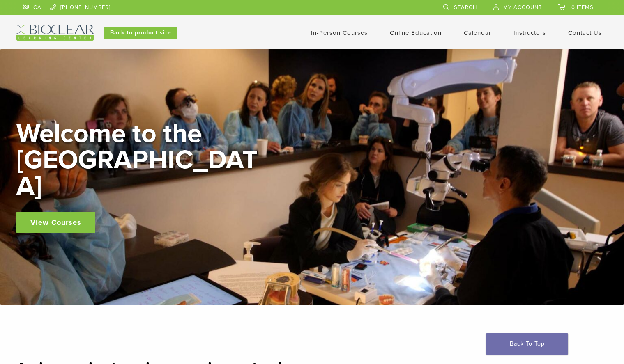 The width and height of the screenshot is (624, 364). What do you see at coordinates (527, 344) in the screenshot?
I see `a: Back To Top` at bounding box center [527, 344].